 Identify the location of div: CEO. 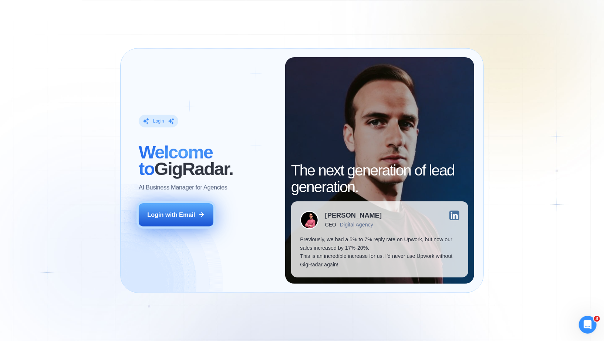
(331, 225).